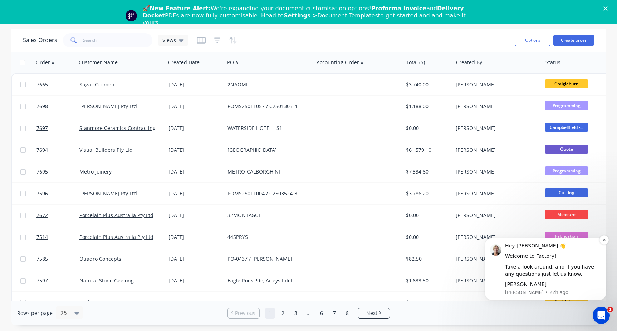 This screenshot has width=617, height=331. Describe the element at coordinates (566, 127) in the screenshot. I see `span: Campbellfield -...` at that location.